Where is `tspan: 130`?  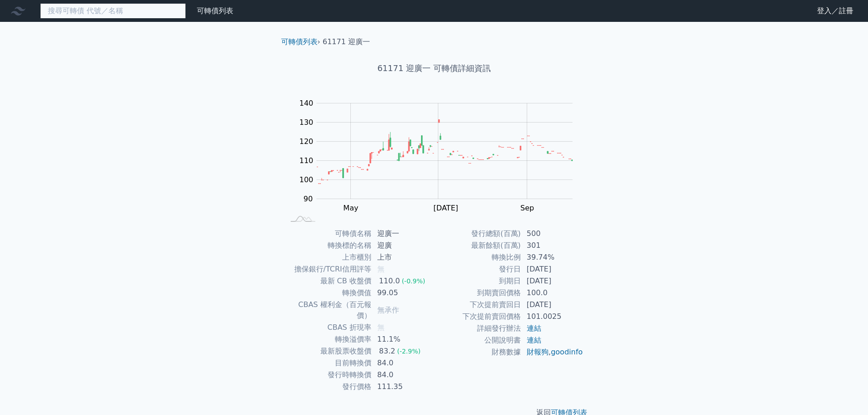
tspan: 130 is located at coordinates (306, 122).